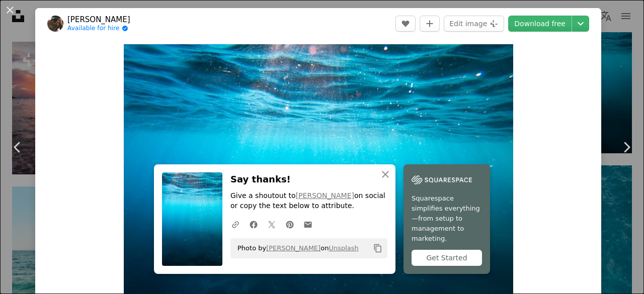 The image size is (644, 294). What do you see at coordinates (254, 224) in the screenshot?
I see `a: Share on Facebook` at bounding box center [254, 224].